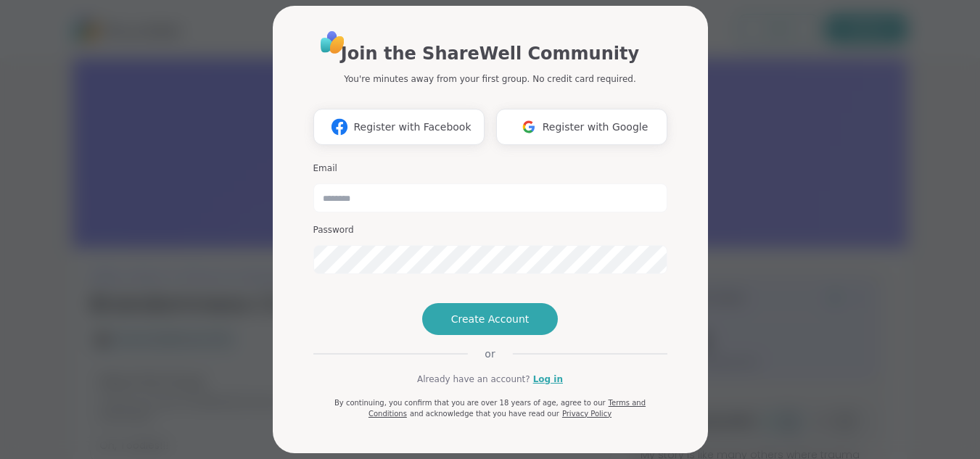 Image resolution: width=980 pixels, height=459 pixels. I want to click on a: Log in, so click(548, 380).